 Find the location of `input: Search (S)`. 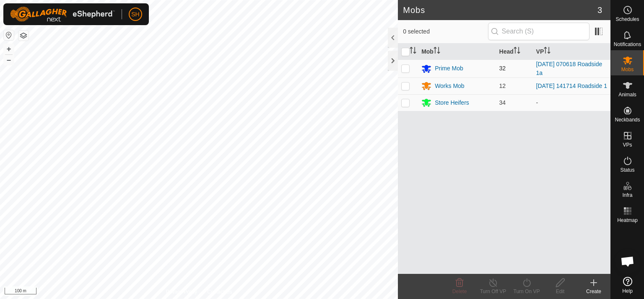

input: Search (S) is located at coordinates (538, 32).